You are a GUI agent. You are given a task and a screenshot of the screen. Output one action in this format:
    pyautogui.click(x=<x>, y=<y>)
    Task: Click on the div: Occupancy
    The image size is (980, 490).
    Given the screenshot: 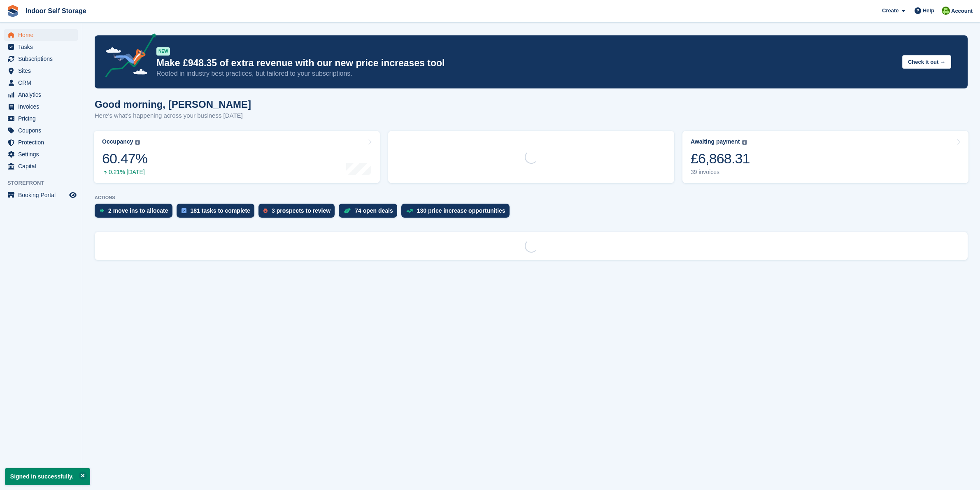 What is the action you would take?
    pyautogui.click(x=118, y=141)
    